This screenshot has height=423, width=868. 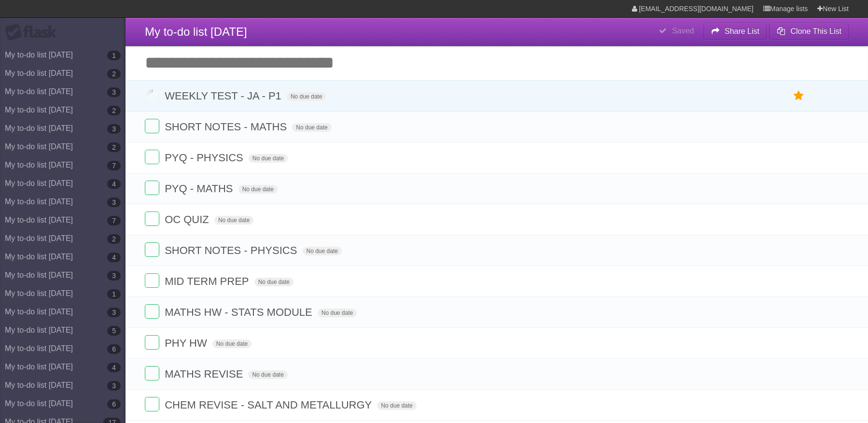 I want to click on span: PYQ - MATHS, so click(x=200, y=188).